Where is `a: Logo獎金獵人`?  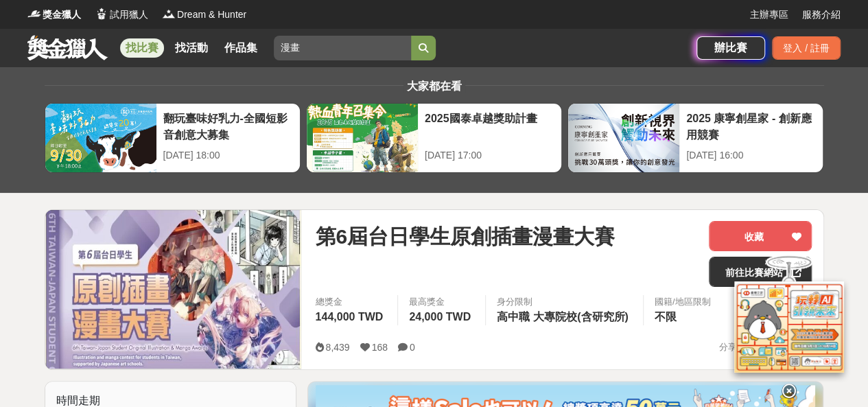 a: Logo獎金獵人 is located at coordinates (54, 15).